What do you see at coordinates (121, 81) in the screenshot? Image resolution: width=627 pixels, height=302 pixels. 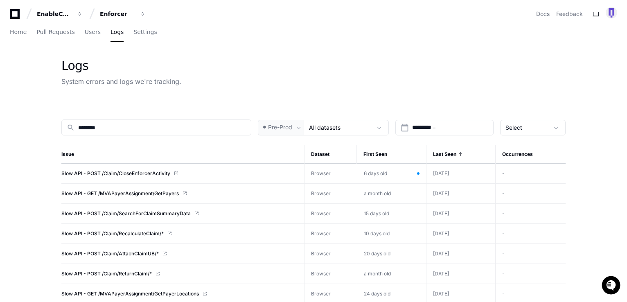 I see `div: System errors and logs we're tracking.` at bounding box center [121, 81].